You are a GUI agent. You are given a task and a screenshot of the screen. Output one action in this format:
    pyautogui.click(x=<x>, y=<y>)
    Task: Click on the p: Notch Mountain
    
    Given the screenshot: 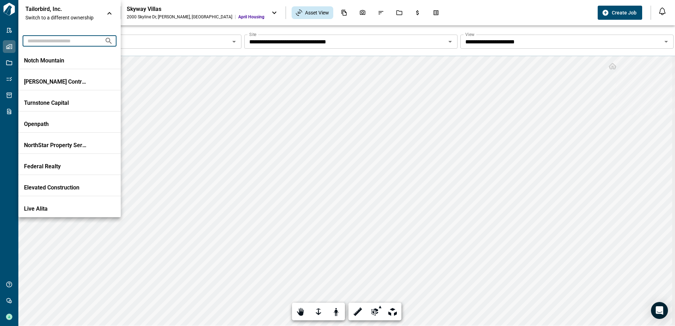 What is the action you would take?
    pyautogui.click(x=56, y=61)
    